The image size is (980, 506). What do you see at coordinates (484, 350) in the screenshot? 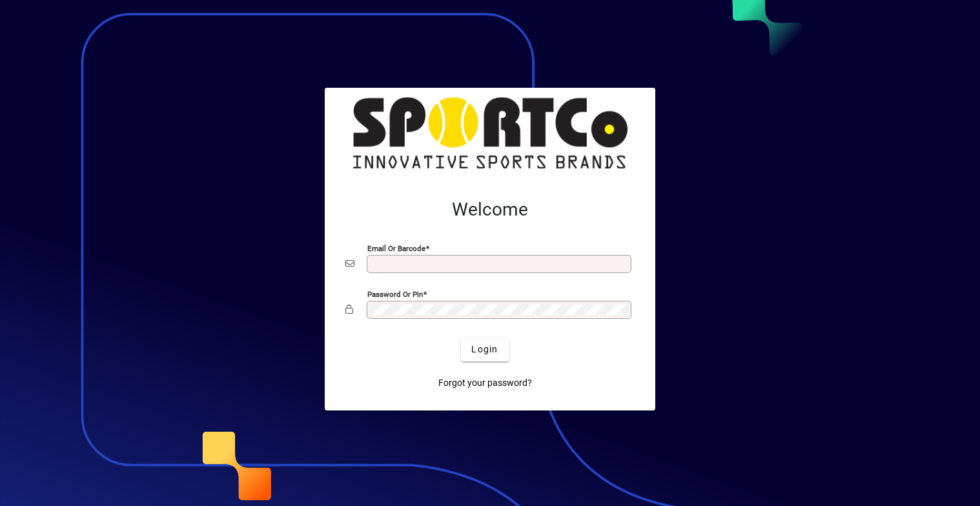
I see `span: Login` at bounding box center [484, 350].